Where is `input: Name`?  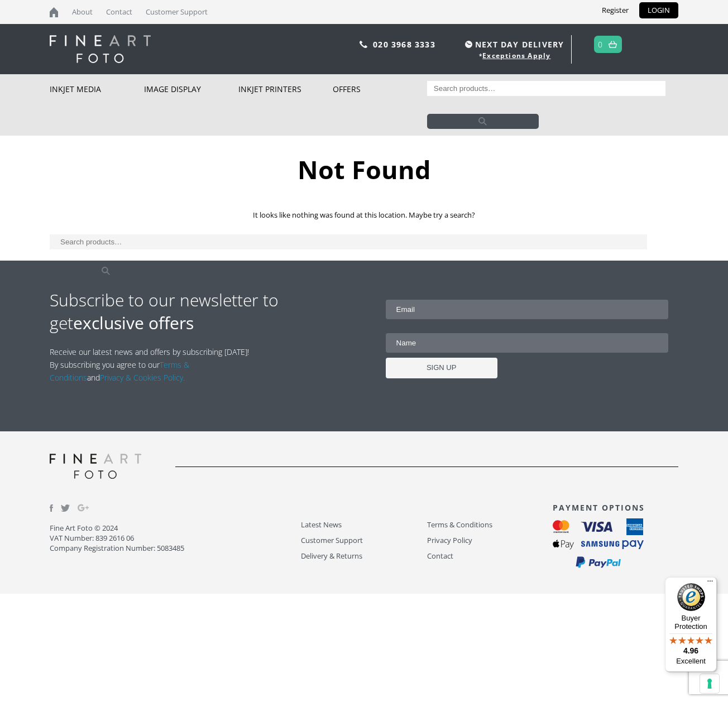
input: Name is located at coordinates (526, 342).